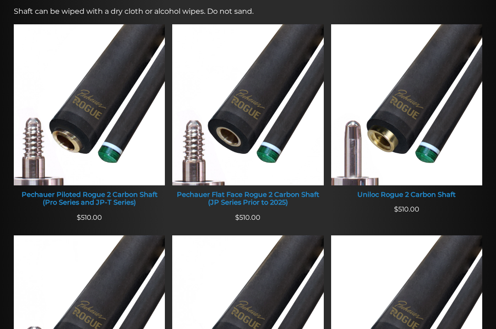 Image resolution: width=496 pixels, height=329 pixels. Describe the element at coordinates (247, 199) in the screenshot. I see `div: Pechauer Flat Face Rogue 2 Carbon Shaft (JP Series Prior to 2025)` at that location.